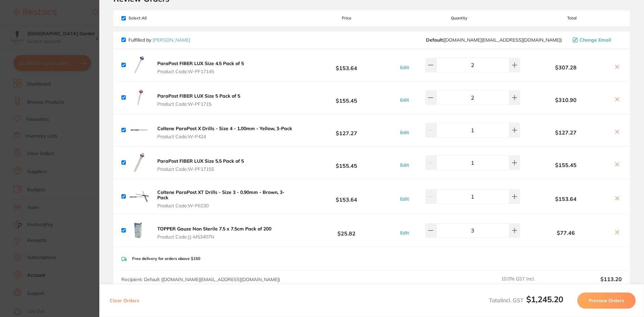  What do you see at coordinates (72, 29) in the screenshot?
I see `p: Message from Restocq, sent 4d ago` at bounding box center [72, 29].